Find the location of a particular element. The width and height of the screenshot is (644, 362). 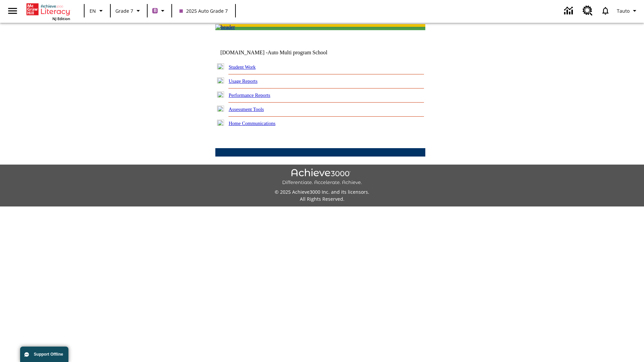

span: Grade 7 is located at coordinates (124, 11).